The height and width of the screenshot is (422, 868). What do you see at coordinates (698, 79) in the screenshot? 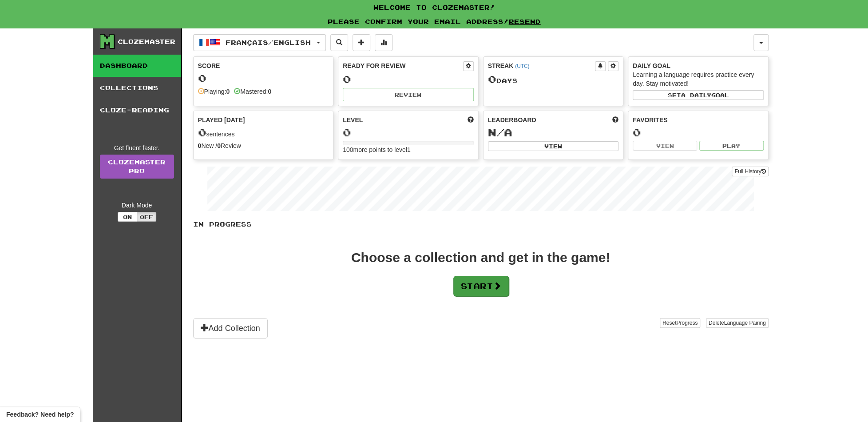
I see `div: Learning a language requires practice every day. Stay motivated!` at bounding box center [698, 79].